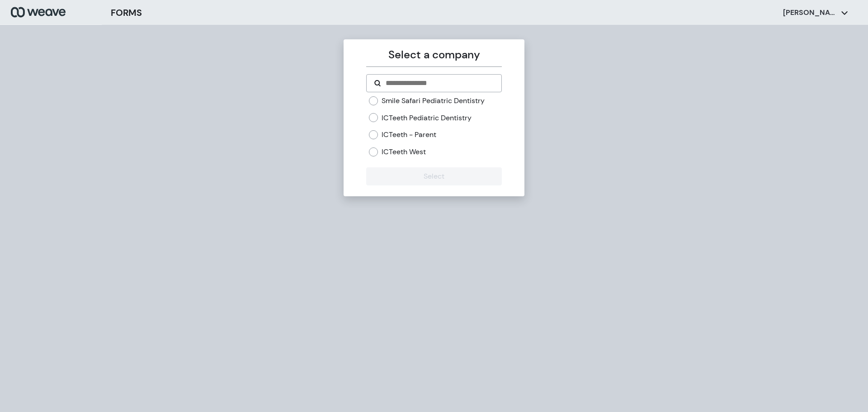 This screenshot has height=412, width=868. What do you see at coordinates (403, 152) in the screenshot?
I see `label: ICTeeth West` at bounding box center [403, 152].